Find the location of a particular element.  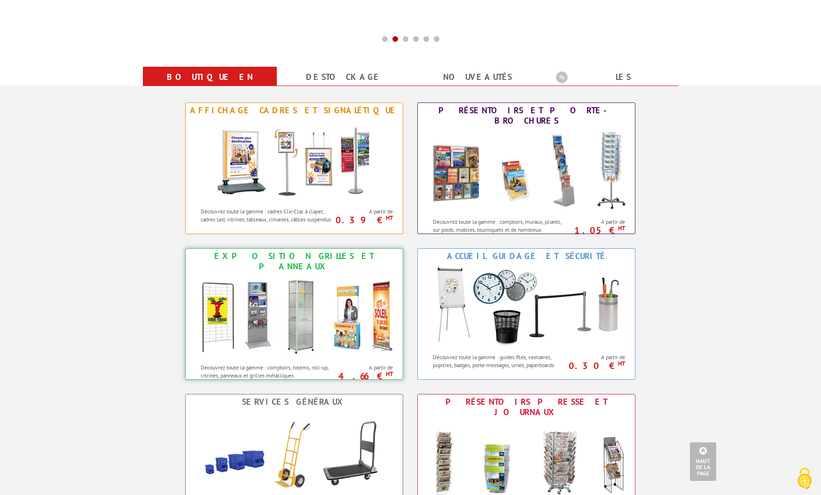

p: 4.66 € is located at coordinates (363, 376).